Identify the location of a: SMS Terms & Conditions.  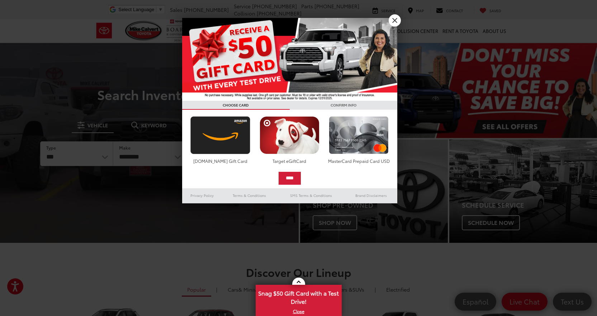
(311, 195).